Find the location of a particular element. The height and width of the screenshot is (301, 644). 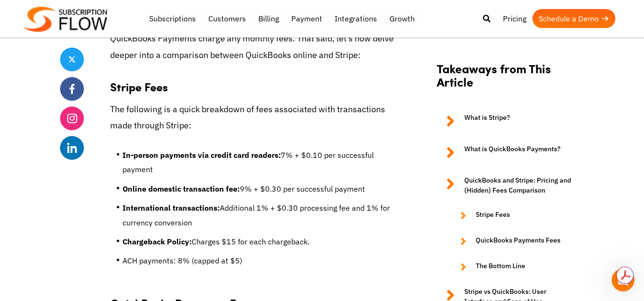

a: Payment is located at coordinates (307, 18).